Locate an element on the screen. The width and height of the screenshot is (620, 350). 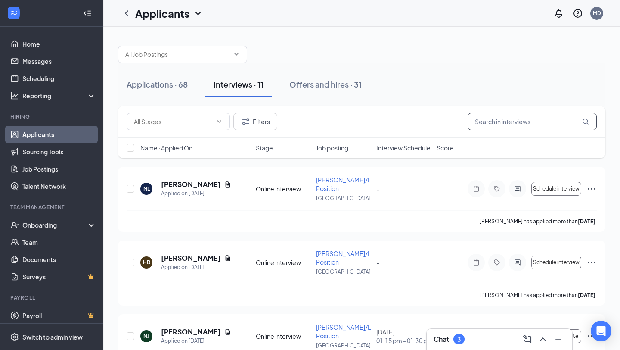
svg: ComposeMessage is located at coordinates (528, 339).